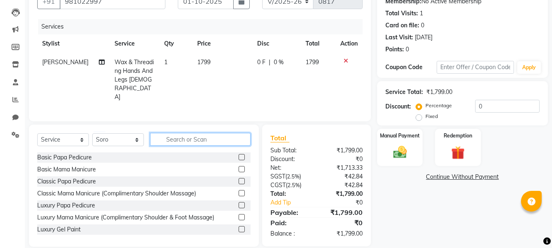  Describe the element at coordinates (166, 62) in the screenshot. I see `span: 1` at that location.